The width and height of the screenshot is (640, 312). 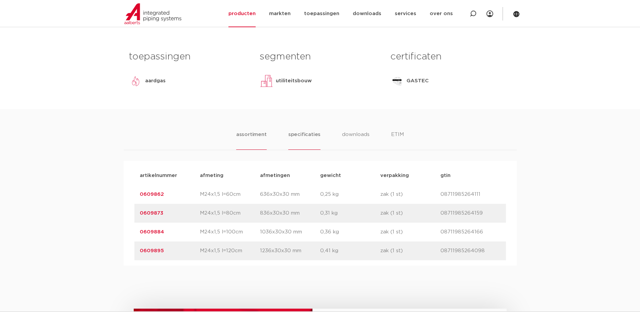 What do you see at coordinates (290, 176) in the screenshot?
I see `p: afmetingen` at bounding box center [290, 176].